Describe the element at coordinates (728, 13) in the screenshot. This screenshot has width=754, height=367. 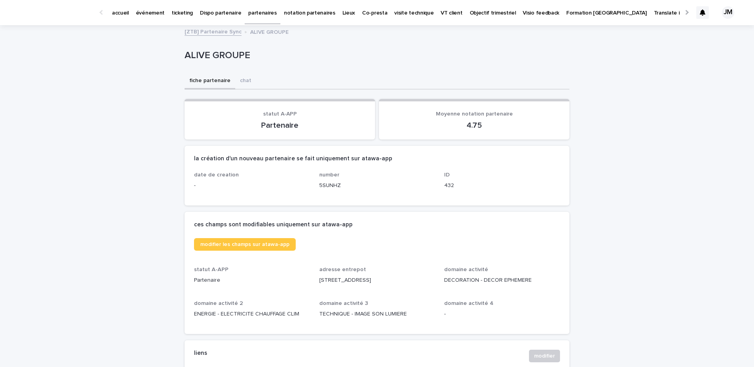
I see `div: JM` at that location.